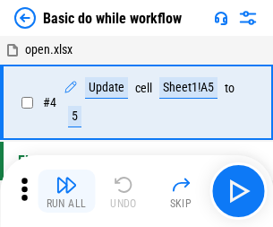  What do you see at coordinates (112, 18) in the screenshot?
I see `div: Basic do while workflow` at bounding box center [112, 18].